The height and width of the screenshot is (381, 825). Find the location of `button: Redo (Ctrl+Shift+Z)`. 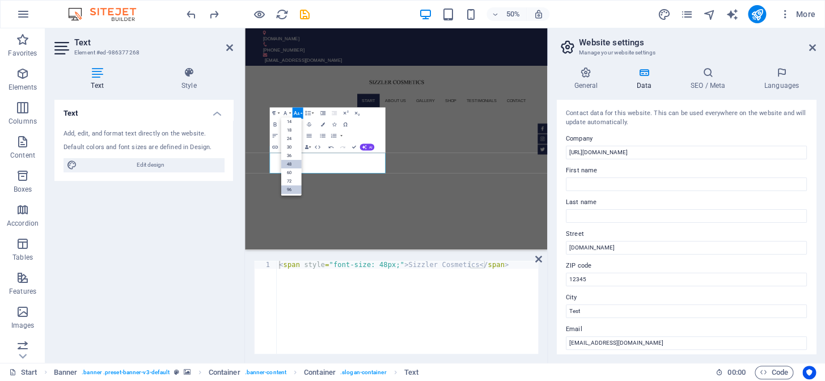

button: Redo (Ctrl+Shift+Z) is located at coordinates (342, 147).